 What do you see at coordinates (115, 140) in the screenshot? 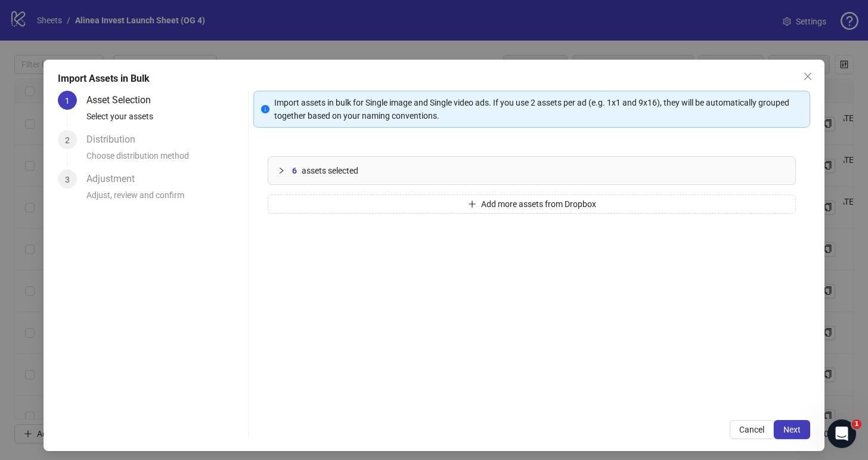
I see `div: Distribution` at bounding box center [115, 140].